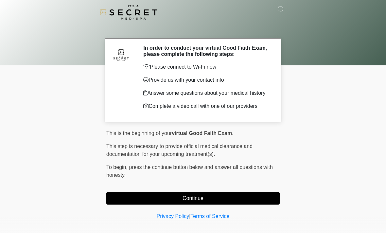 This screenshot has height=233, width=386. What do you see at coordinates (117, 167) in the screenshot?
I see `span: To begin,` at bounding box center [117, 167].